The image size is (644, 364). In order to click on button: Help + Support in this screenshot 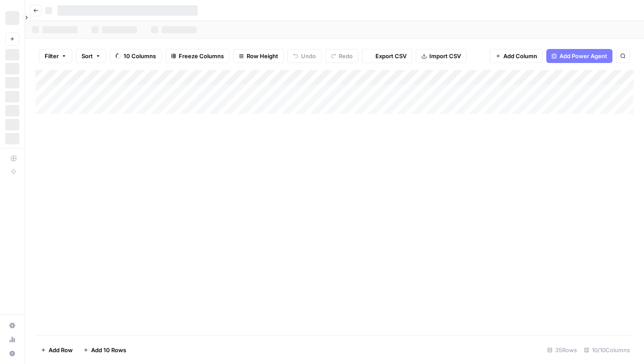, I will do `click(12, 353)`.